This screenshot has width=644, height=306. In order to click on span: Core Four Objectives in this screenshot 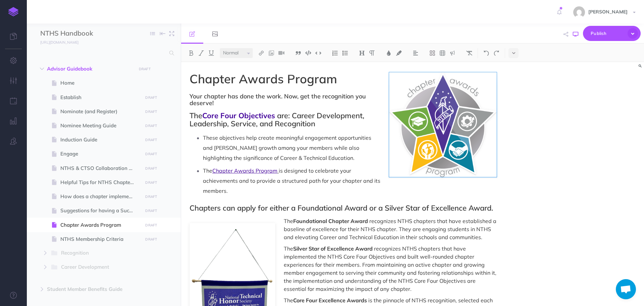, I will do `click(238, 116)`.